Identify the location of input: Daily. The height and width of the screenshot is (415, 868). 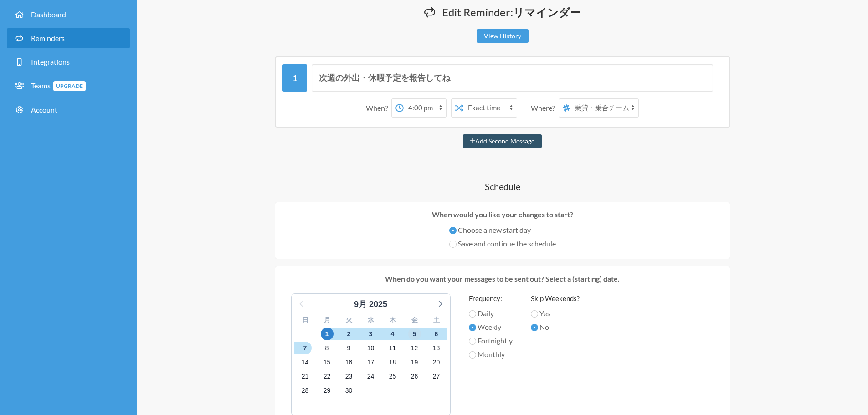
(473, 314).